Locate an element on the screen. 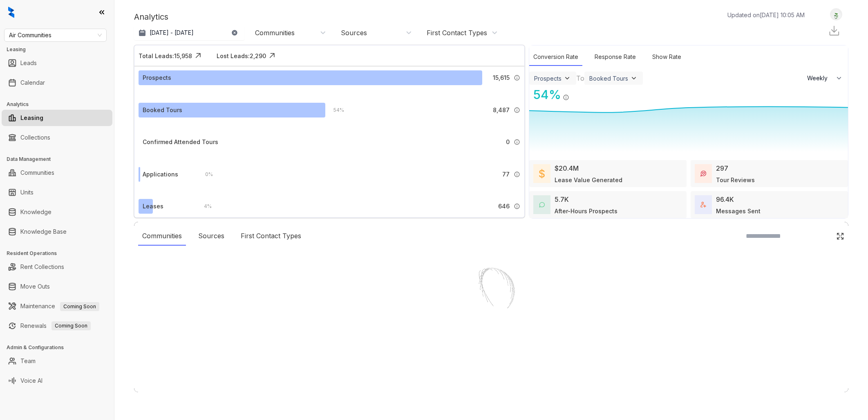 The height and width of the screenshot is (420, 868). div: 4 % is located at coordinates (203, 207).